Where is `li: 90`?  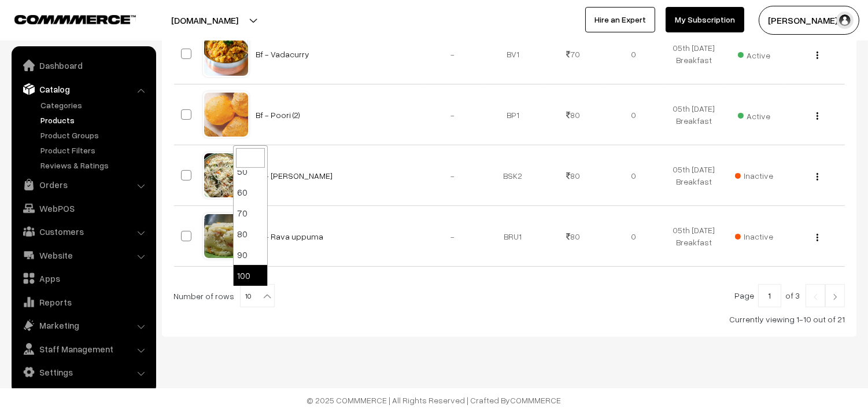
li: 90 is located at coordinates (250, 254).